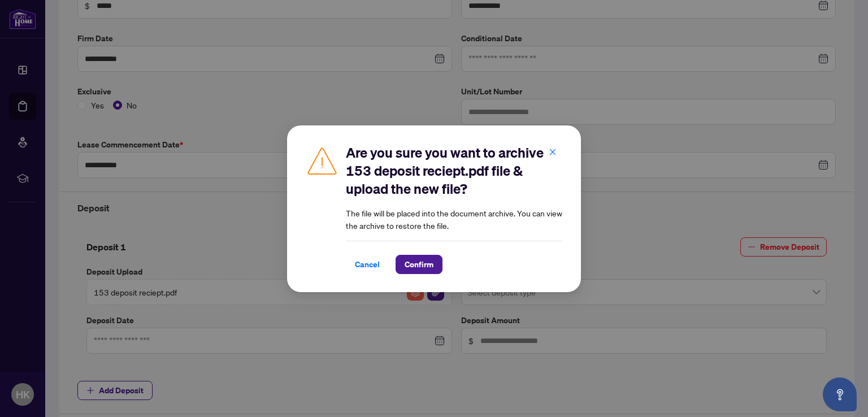  Describe the element at coordinates (419, 265) in the screenshot. I see `span: Confirm` at that location.